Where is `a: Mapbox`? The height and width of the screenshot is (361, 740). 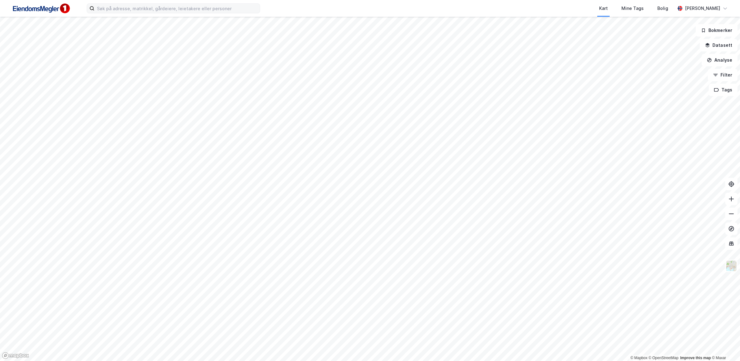 a: Mapbox is located at coordinates (639, 358).